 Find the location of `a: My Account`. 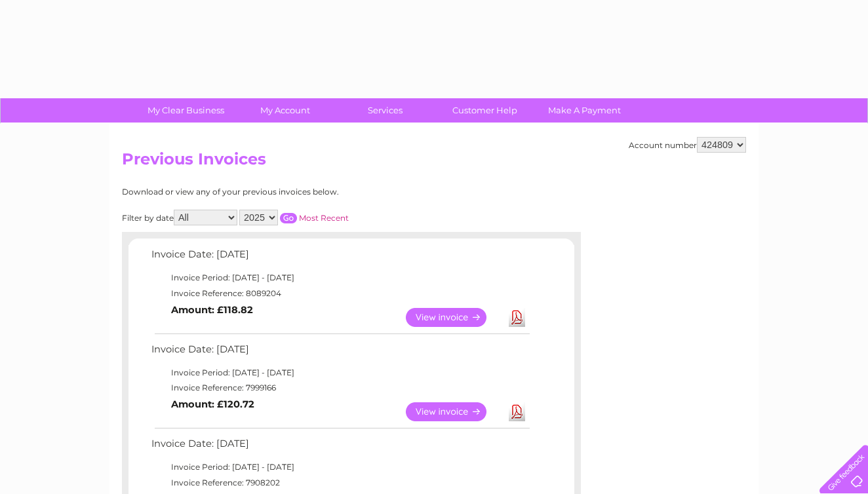

a: My Account is located at coordinates (285, 110).